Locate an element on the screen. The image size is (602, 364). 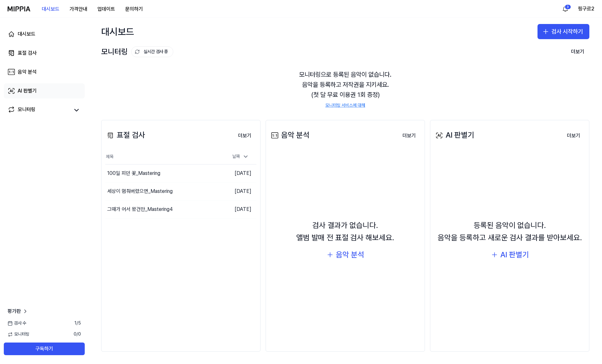
th: 제목 is located at coordinates (162, 157).